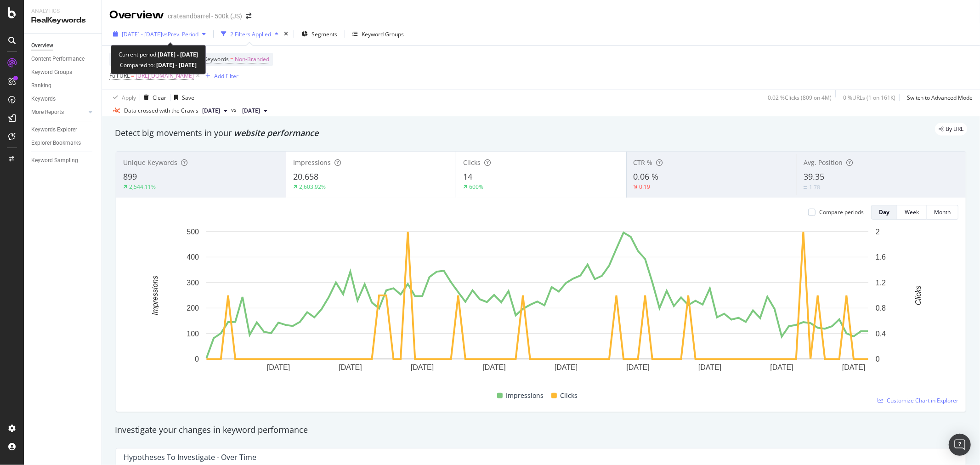 The height and width of the screenshot is (465, 980). What do you see at coordinates (192, 308) in the screenshot?
I see `text: 200` at bounding box center [192, 308].